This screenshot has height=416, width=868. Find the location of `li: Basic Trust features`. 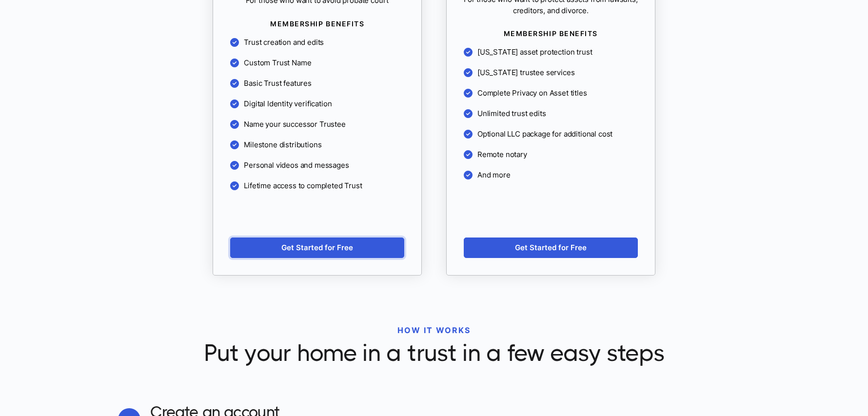

li: Basic Trust features is located at coordinates (317, 83).